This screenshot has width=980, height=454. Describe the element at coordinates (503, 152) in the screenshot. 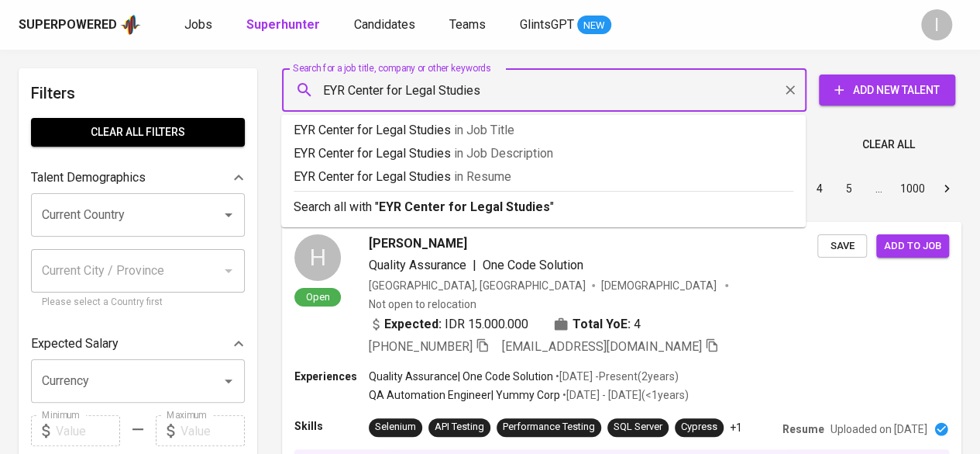

I see `span: in Job Description` at that location.